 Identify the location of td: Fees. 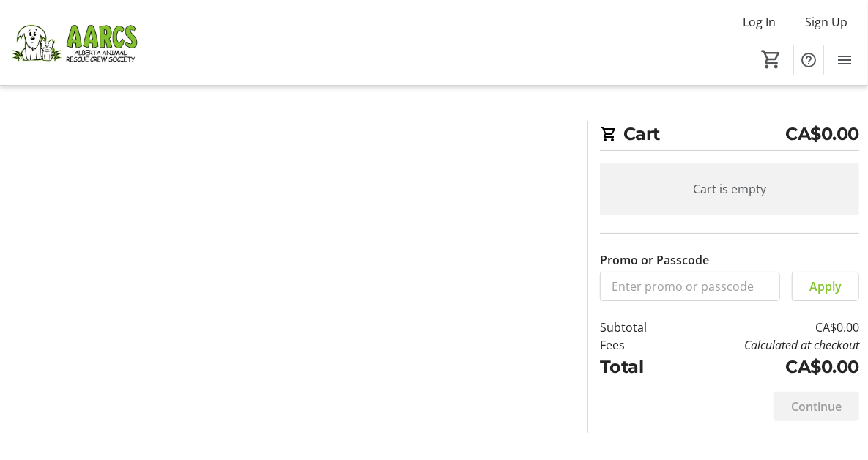
(637, 345).